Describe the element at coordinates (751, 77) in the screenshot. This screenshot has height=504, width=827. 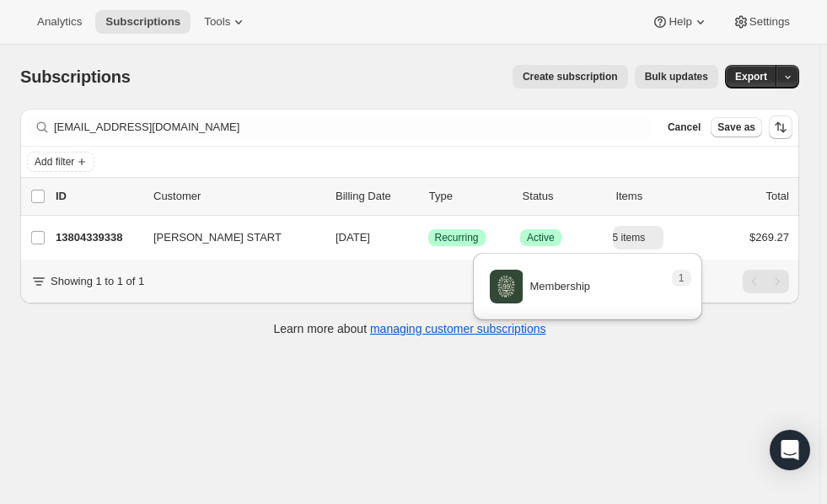
I see `span: Export` at that location.